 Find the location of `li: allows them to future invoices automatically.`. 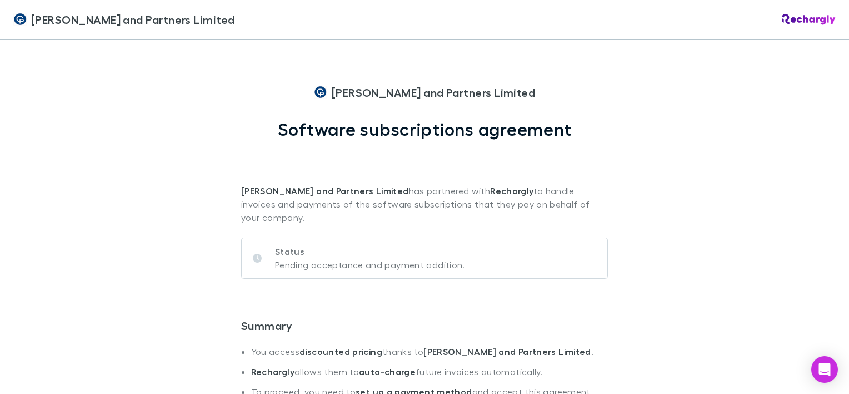

li: allows them to future invoices automatically. is located at coordinates (430, 376).